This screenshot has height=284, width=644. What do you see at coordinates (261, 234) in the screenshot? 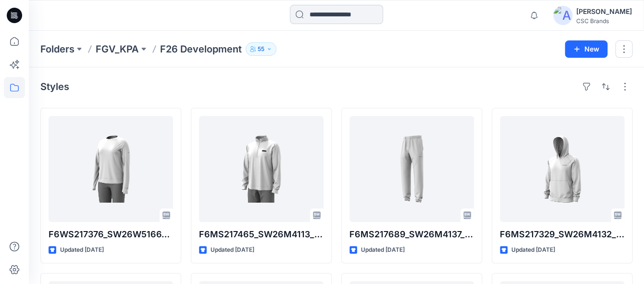
I see `p: F6MS217465_SW26M4113_F26_GLREG` at bounding box center [261, 234].